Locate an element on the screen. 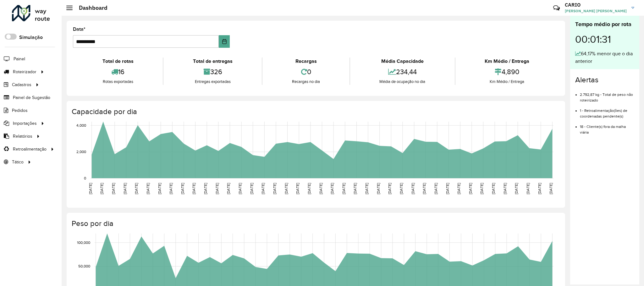 The image size is (644, 286). h4: Capacidade por dia is located at coordinates (315, 112).